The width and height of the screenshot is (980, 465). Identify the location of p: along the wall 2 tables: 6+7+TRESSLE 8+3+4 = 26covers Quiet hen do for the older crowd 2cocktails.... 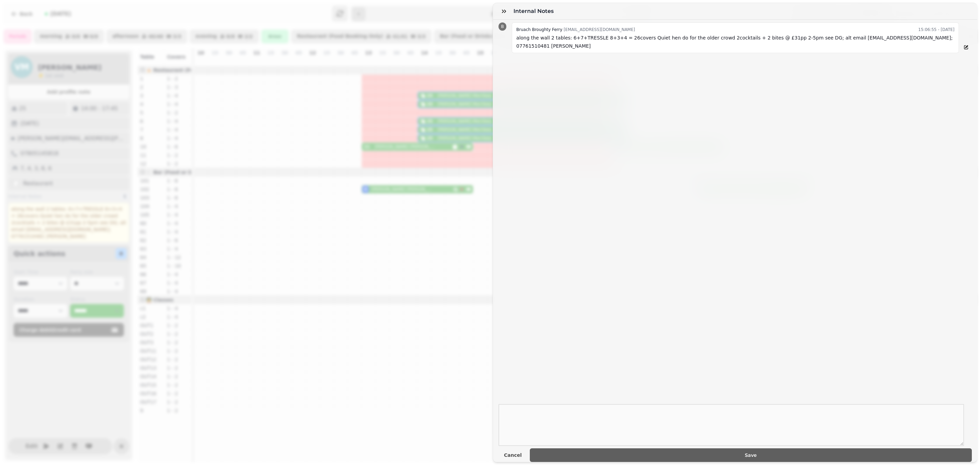
(736, 42).